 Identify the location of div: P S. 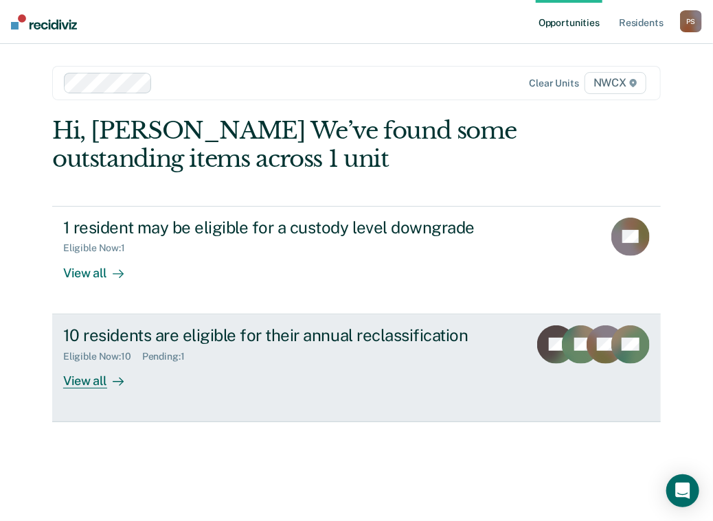
(691, 21).